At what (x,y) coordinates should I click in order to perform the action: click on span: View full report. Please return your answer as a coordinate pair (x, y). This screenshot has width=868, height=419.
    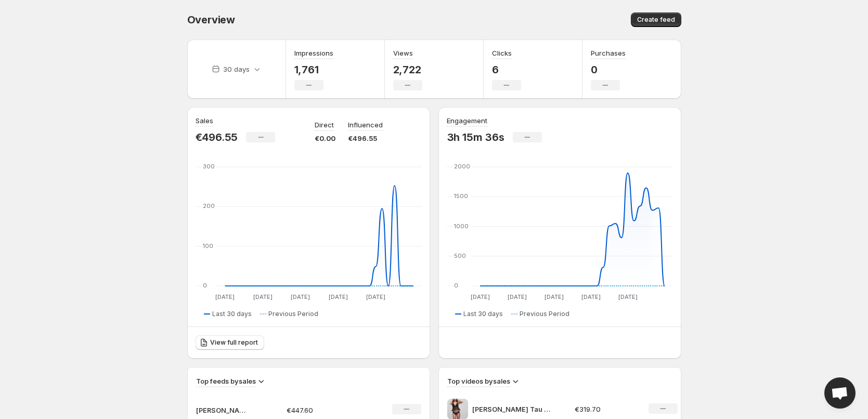
    Looking at the image, I should click on (234, 342).